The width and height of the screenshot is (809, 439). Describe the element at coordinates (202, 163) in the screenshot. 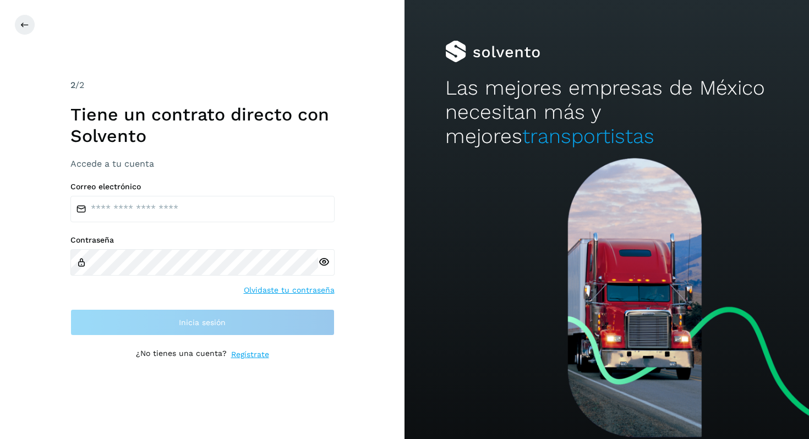

I see `h3: Accede a tu cuenta` at that location.